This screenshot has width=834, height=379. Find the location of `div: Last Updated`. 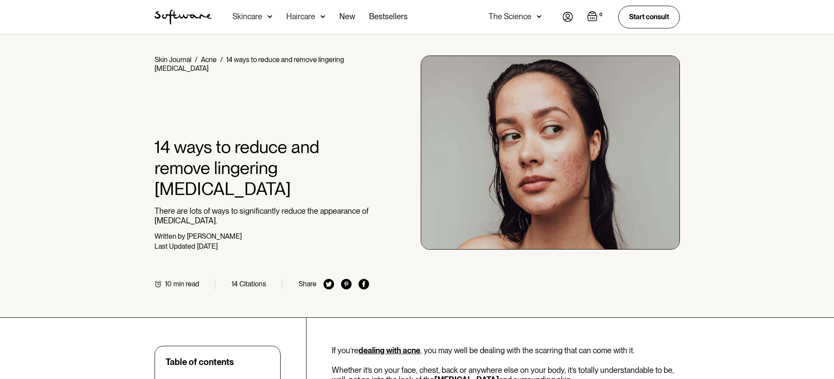

div: Last Updated is located at coordinates (175, 246).